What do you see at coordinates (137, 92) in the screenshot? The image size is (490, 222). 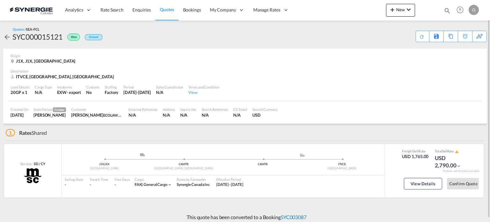 I see `div: 14 Oct 2025` at bounding box center [137, 92].